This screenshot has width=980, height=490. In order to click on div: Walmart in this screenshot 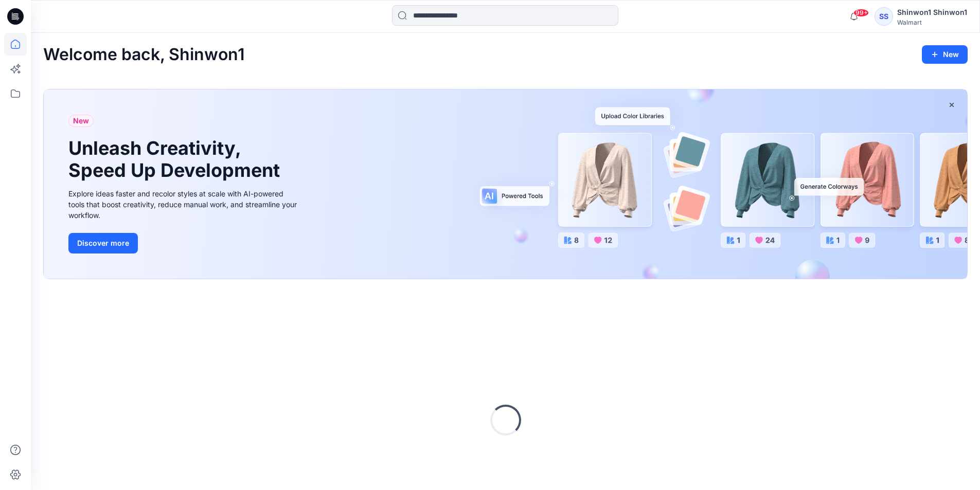, I will do `click(932, 22)`.